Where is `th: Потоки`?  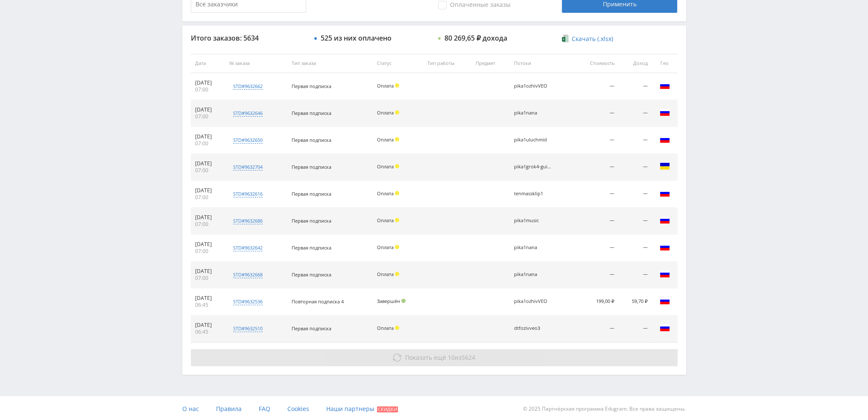 th: Потоки is located at coordinates (542, 63).